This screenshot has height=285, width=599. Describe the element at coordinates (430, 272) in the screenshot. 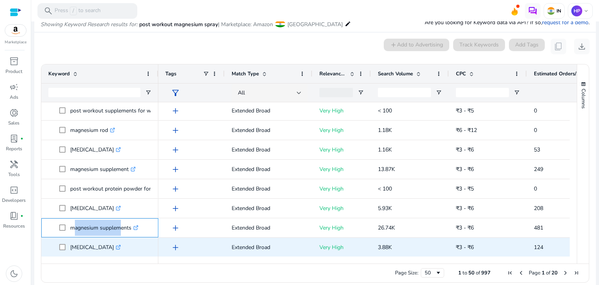

I see `div: 50` at that location.